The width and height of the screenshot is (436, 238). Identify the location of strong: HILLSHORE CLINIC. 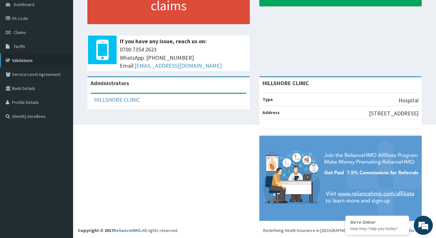
(286, 83).